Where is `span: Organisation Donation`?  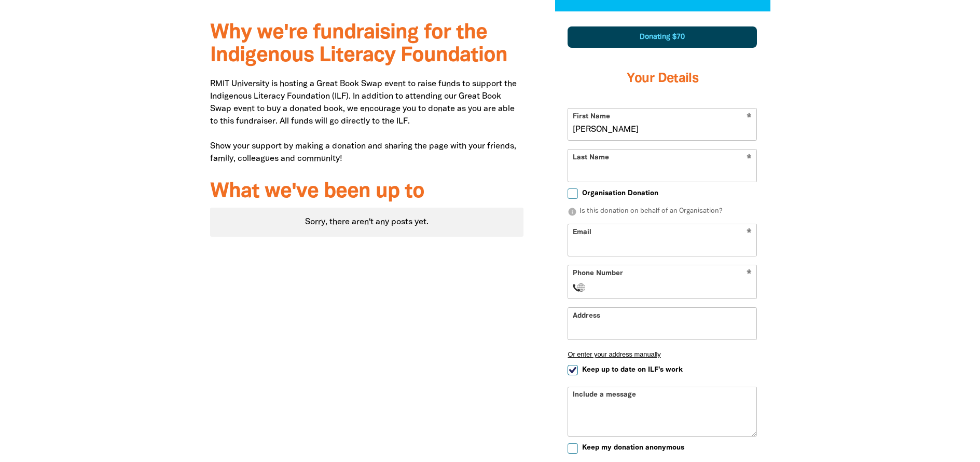
span: Organisation Donation is located at coordinates (620, 193).